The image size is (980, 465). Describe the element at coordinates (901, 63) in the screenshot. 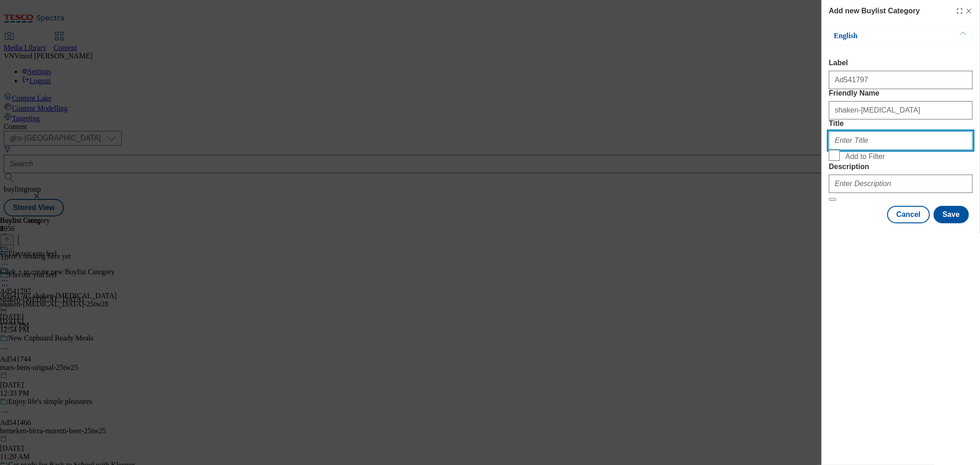

I see `label: Label` at that location.